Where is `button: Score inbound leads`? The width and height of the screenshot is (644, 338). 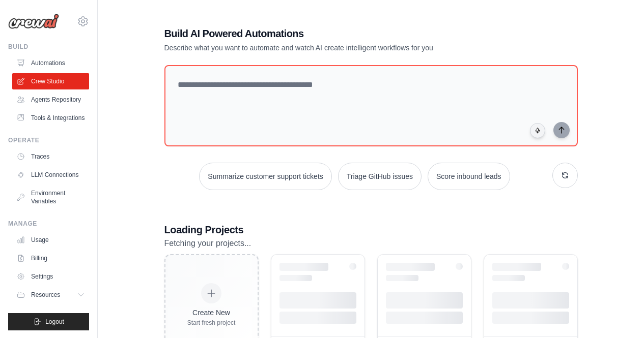
button: Score inbound leads is located at coordinates (469, 176).